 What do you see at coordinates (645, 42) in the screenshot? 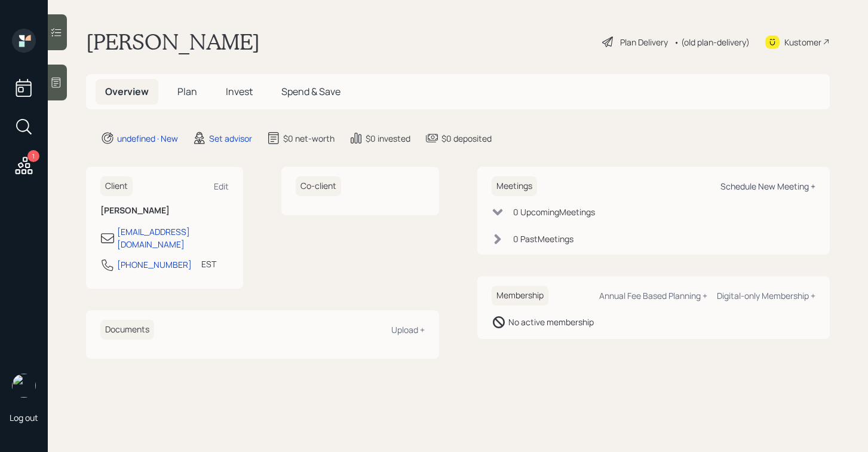
I see `div: Plan Delivery` at bounding box center [645, 42].